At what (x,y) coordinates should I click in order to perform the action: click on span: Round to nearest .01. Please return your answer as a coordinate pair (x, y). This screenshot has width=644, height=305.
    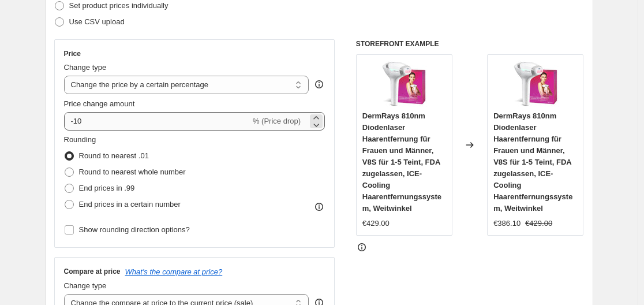
    Looking at the image, I should click on (114, 155).